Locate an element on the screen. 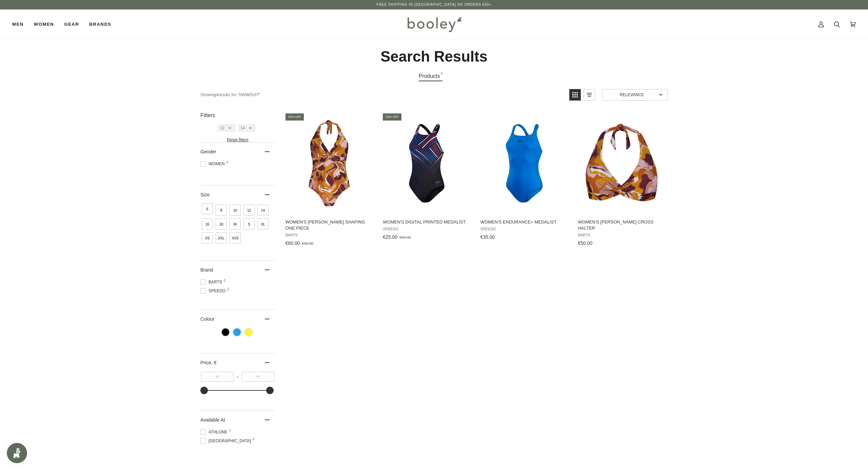  img: Barts Women's Women's Lunan Cross Halter Ochre - Booley Galway is located at coordinates (621, 163).